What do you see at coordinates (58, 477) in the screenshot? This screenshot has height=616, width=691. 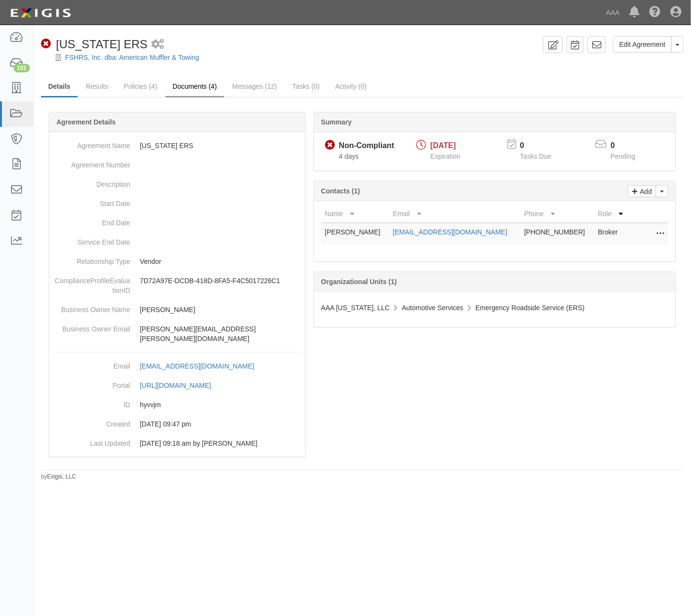 I see `small: by` at bounding box center [58, 477].